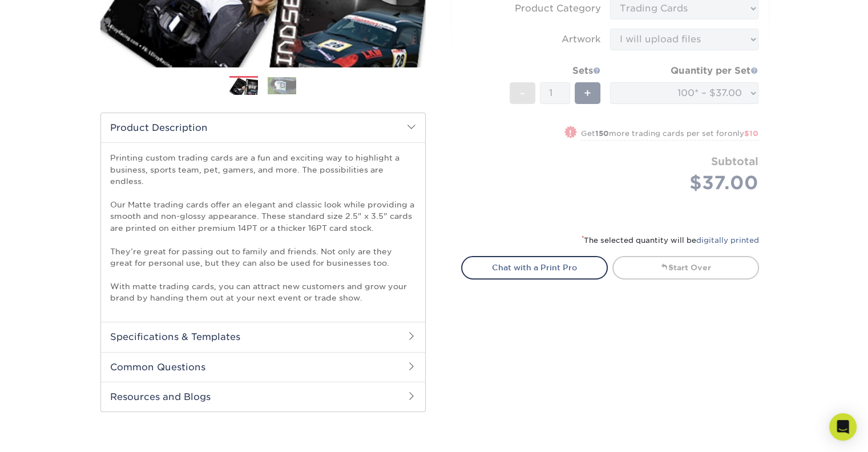 Image resolution: width=868 pixels, height=452 pixels. Describe the element at coordinates (263, 367) in the screenshot. I see `h2: Common Questions` at that location.